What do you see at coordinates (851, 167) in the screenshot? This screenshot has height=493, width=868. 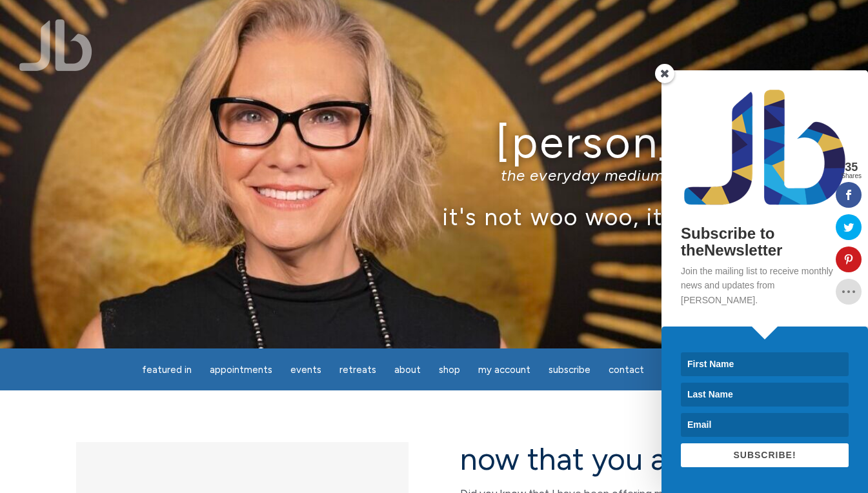 I see `span: 35` at bounding box center [851, 167].